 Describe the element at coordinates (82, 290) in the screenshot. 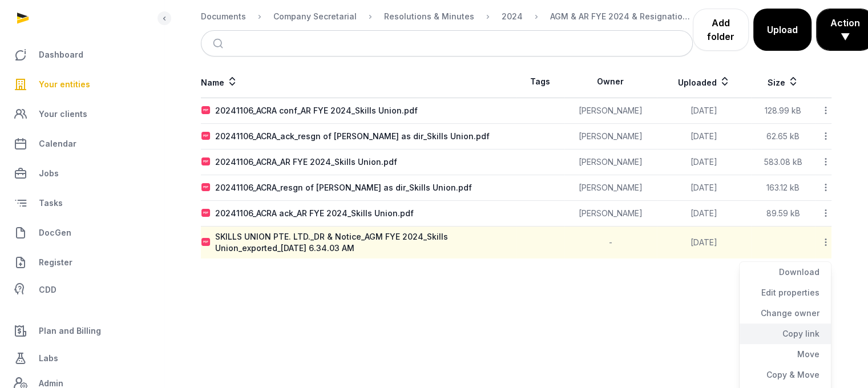

I see `a: CDD` at that location.